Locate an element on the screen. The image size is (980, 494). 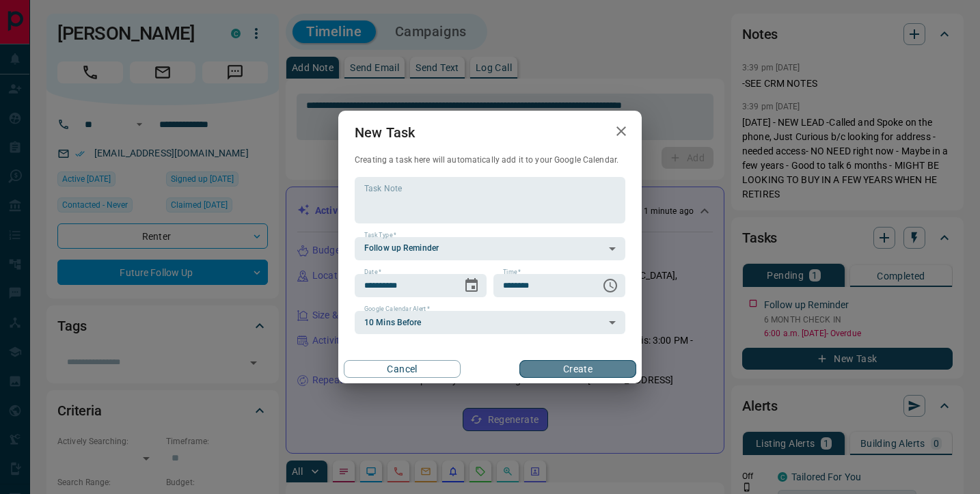
h2: New Task is located at coordinates (385, 132).